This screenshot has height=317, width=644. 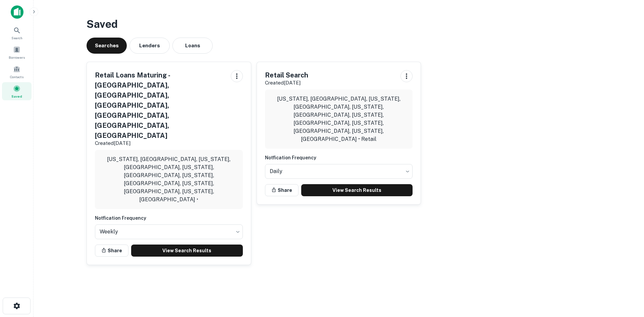 What do you see at coordinates (16, 33) in the screenshot?
I see `div: Search` at bounding box center [16, 33].